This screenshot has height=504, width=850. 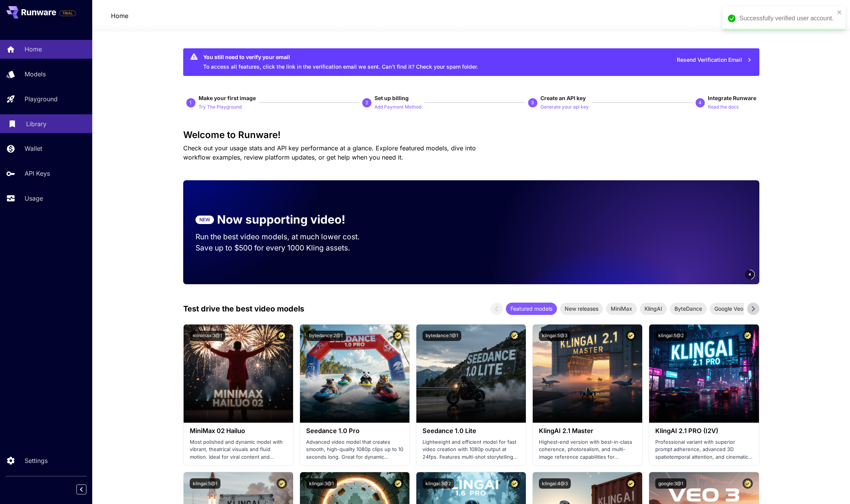 I want to click on button: bytedance:2@1, so click(x=326, y=336).